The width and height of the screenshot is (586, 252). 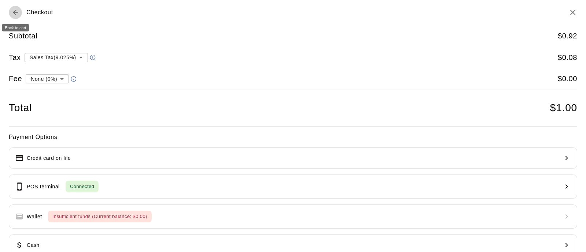 What do you see at coordinates (564, 108) in the screenshot?
I see `h4: $ 1.00` at bounding box center [564, 108].